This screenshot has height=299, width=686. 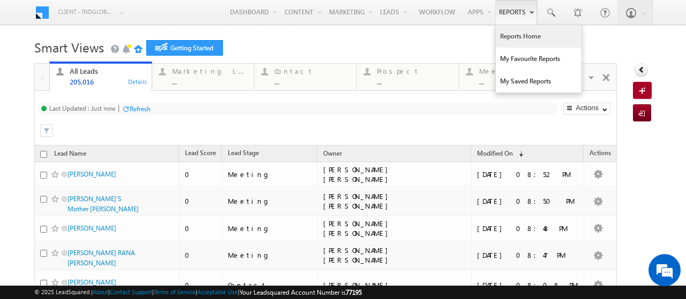 What do you see at coordinates (500, 154) in the screenshot?
I see `a: Modified On (sorted descending)` at bounding box center [500, 154].